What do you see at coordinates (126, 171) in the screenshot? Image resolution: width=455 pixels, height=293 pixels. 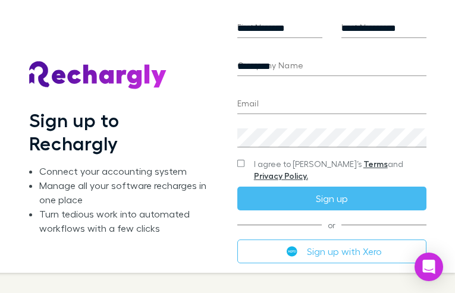 I see `li: Connect your accounting system` at bounding box center [126, 171].